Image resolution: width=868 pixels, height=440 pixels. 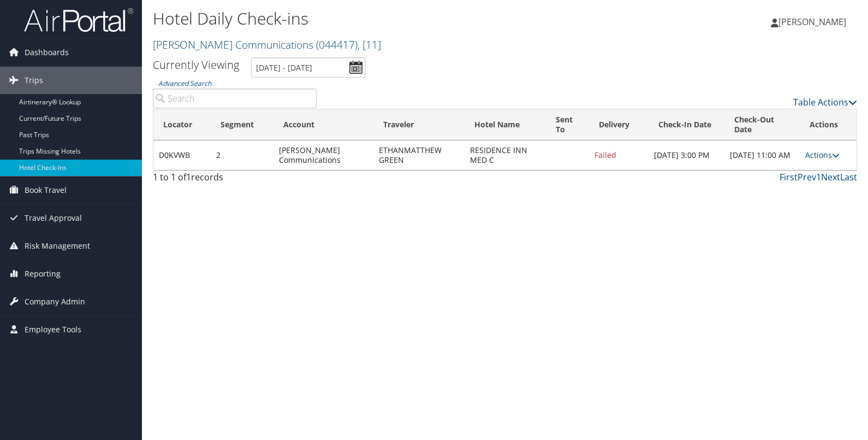 I want to click on span: Reporting, so click(x=43, y=274).